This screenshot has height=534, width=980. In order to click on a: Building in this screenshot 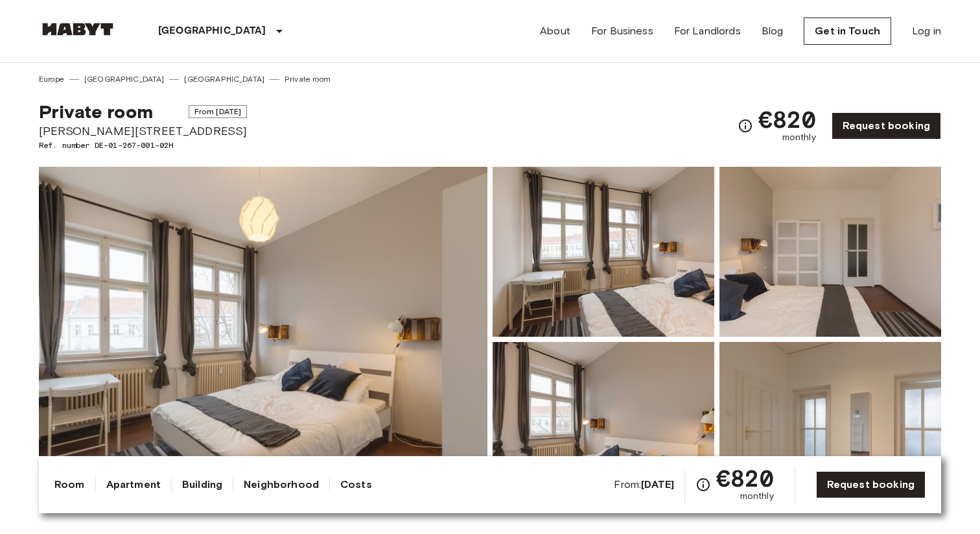, I will do `click(202, 485)`.